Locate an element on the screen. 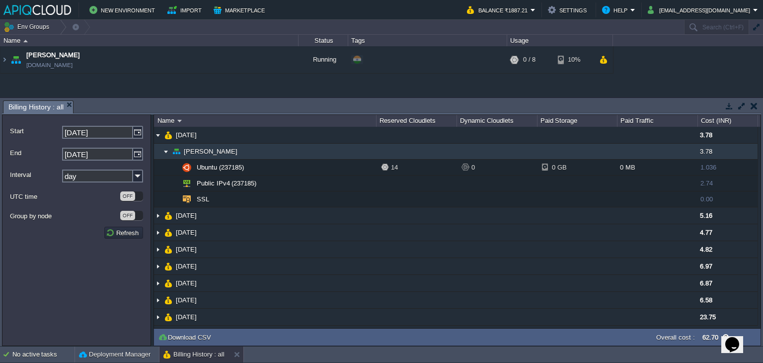  button: Billing History : all is located at coordinates (194, 354).